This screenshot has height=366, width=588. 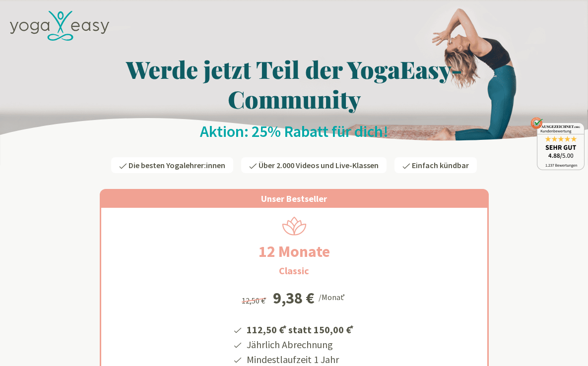 I want to click on h3: Classic, so click(x=294, y=271).